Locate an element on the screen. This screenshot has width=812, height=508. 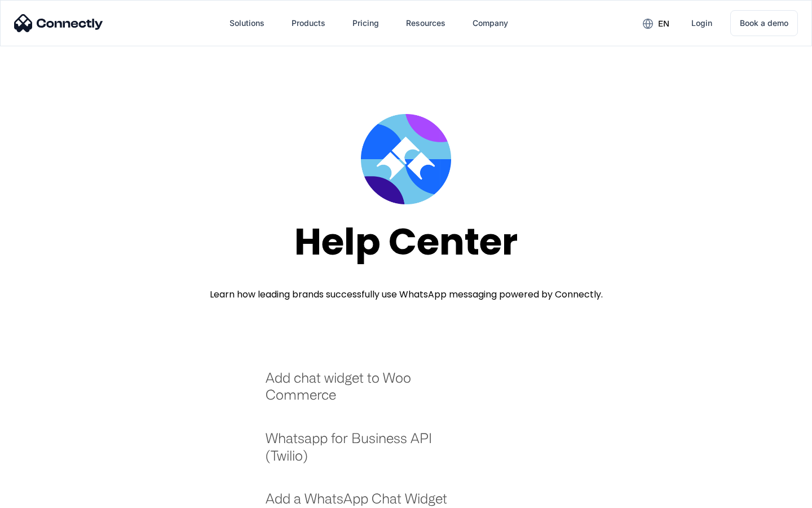
ul: Language list is located at coordinates (45, 496).